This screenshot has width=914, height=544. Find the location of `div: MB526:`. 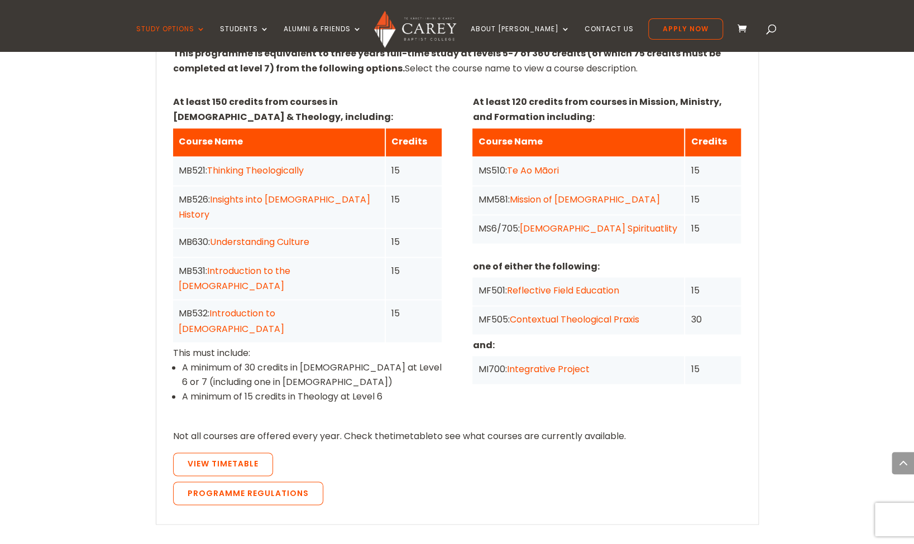

div: MB526: is located at coordinates (279, 207).